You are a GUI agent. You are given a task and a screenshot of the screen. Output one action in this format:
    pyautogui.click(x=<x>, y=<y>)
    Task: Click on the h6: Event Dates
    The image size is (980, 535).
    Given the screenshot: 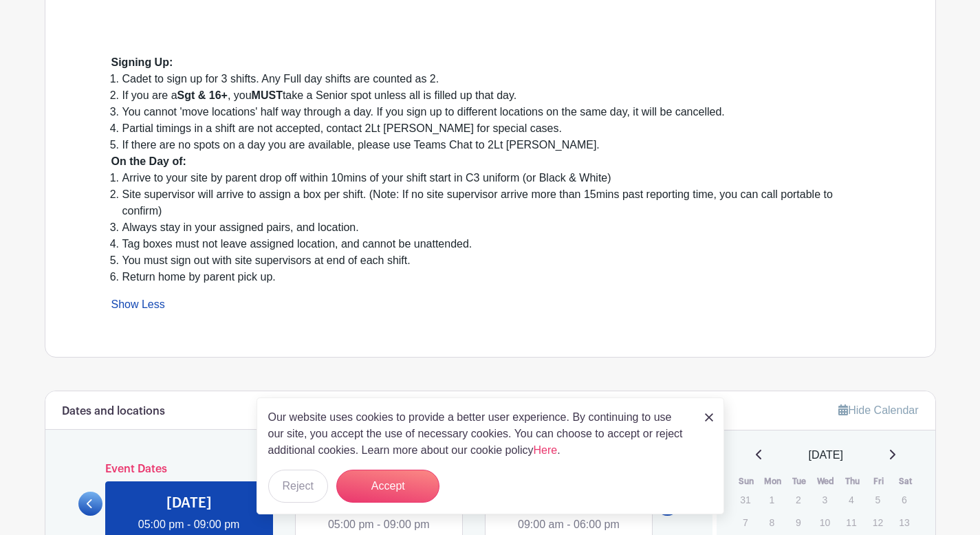 What is the action you would take?
    pyautogui.click(x=379, y=469)
    